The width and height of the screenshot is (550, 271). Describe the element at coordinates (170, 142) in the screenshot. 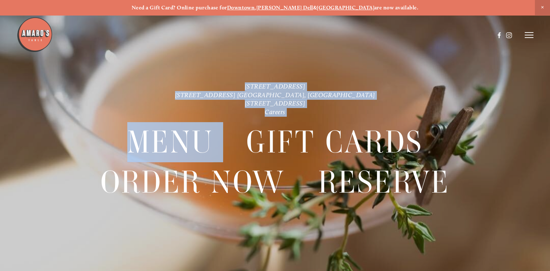

I see `a: Menu` at that location.